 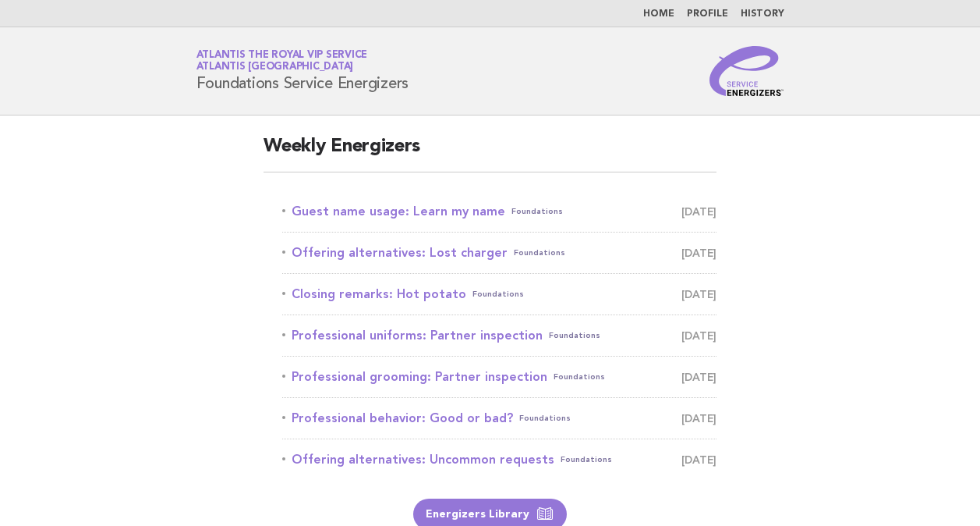 I want to click on a: Home, so click(x=659, y=14).